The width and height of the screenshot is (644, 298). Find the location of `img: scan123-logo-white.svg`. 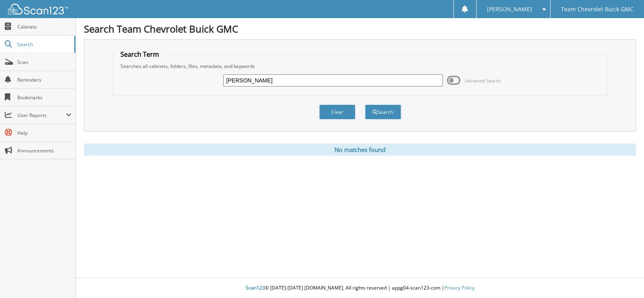

img: scan123-logo-white.svg is located at coordinates (38, 9).